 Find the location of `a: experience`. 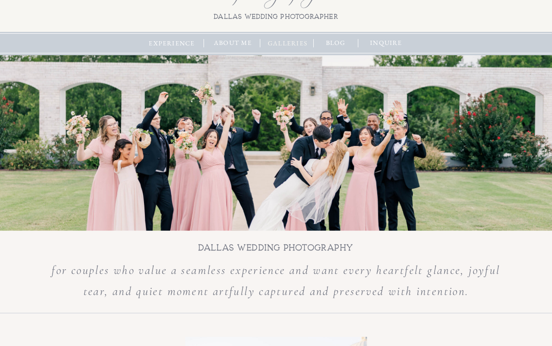

a: experience is located at coordinates (171, 44).